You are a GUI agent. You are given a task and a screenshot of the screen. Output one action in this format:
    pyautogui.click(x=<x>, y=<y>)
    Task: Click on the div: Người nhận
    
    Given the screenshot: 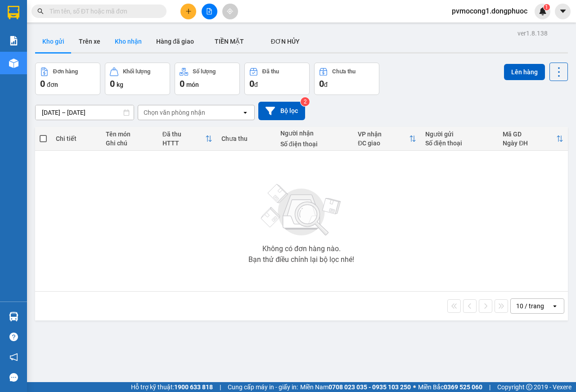 What is the action you would take?
    pyautogui.click(x=315, y=133)
    